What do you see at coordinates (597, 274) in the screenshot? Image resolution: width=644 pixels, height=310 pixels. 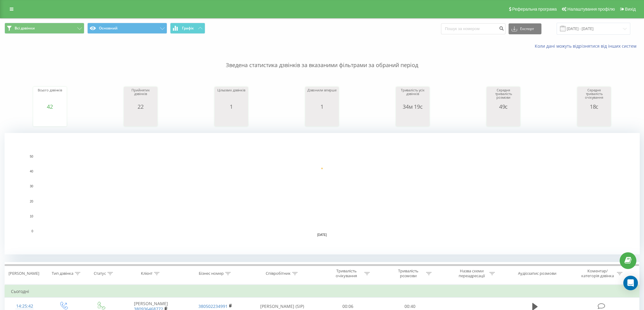 I see `div: Коментар/категорія дзвінка` at bounding box center [597, 274].